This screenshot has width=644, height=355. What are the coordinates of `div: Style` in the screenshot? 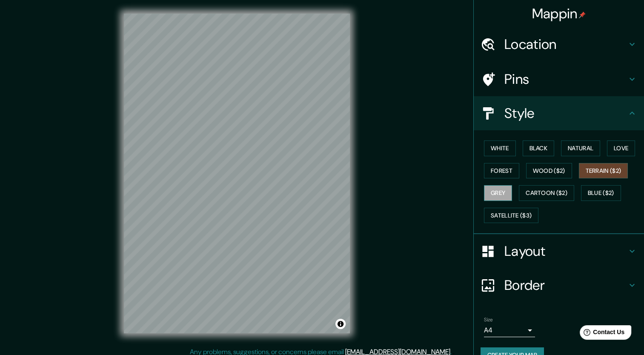 It's located at (559, 113).